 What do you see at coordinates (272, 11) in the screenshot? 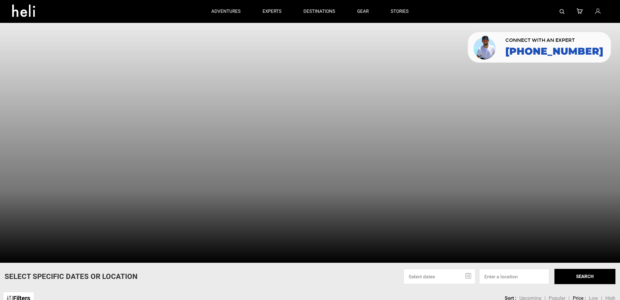
I see `p: experts` at bounding box center [272, 11].